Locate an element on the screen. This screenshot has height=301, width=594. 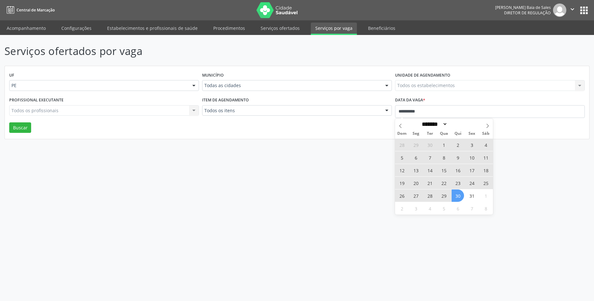
a: Estabelecimentos e profissionais de saúde is located at coordinates (152, 28).